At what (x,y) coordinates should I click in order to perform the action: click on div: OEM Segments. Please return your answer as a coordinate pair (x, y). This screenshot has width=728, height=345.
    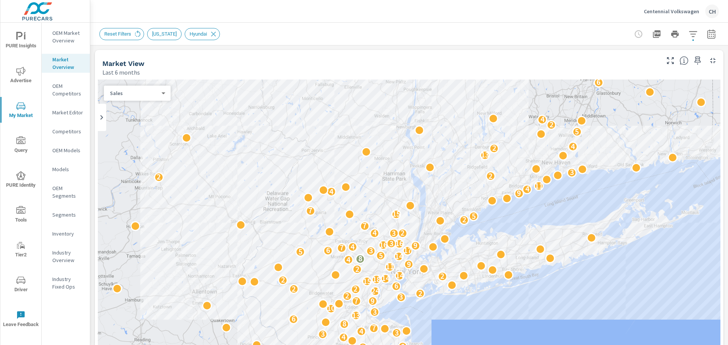
    Looking at the image, I should click on (66, 192).